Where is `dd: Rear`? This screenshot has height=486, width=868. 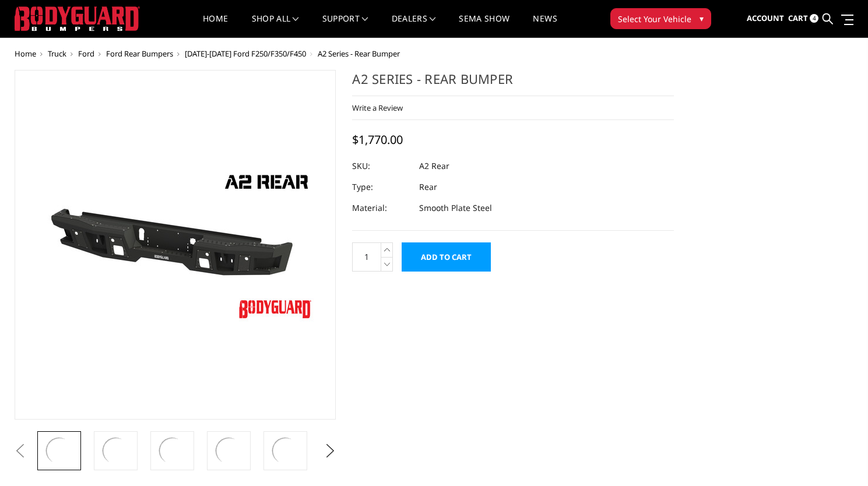
dd: Rear is located at coordinates (428, 187).